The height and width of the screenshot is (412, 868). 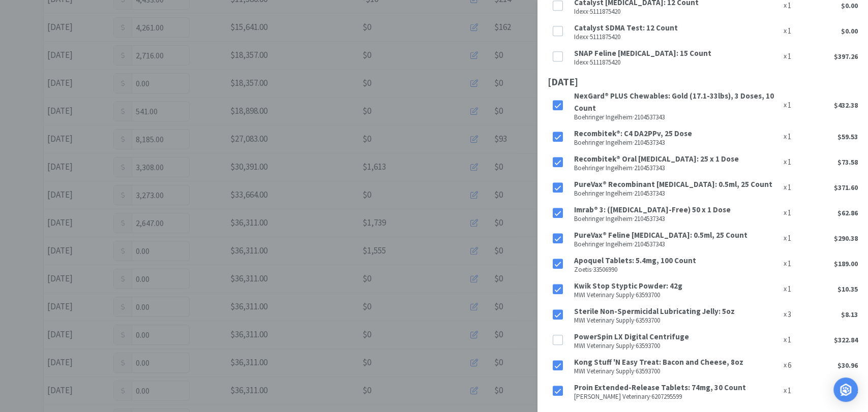 I want to click on div: Open Intercom Messenger, so click(x=846, y=390).